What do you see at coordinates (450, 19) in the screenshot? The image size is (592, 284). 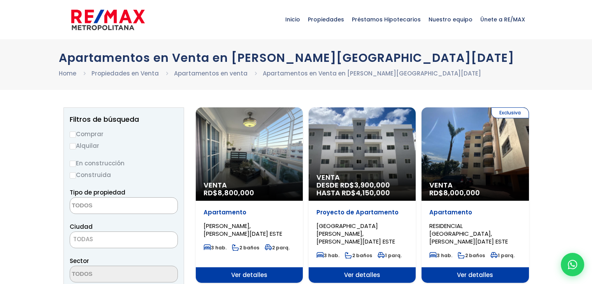 I see `span: Nuestro equipo` at bounding box center [450, 19].